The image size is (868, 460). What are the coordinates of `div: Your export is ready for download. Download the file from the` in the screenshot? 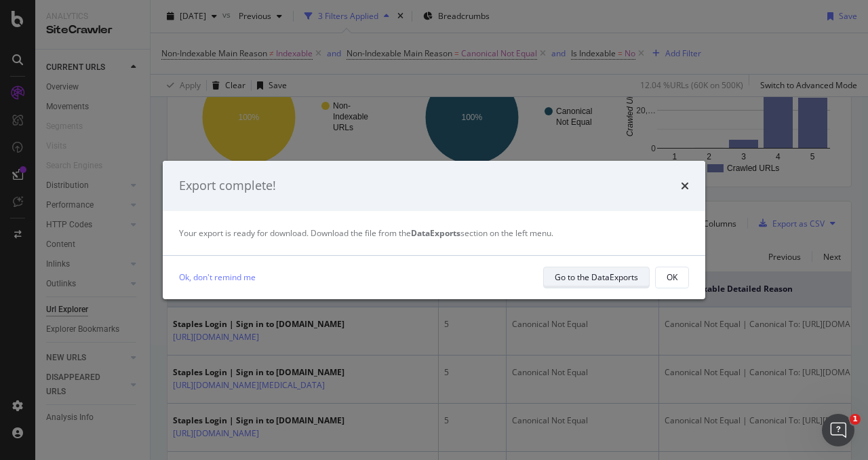 It's located at (434, 232).